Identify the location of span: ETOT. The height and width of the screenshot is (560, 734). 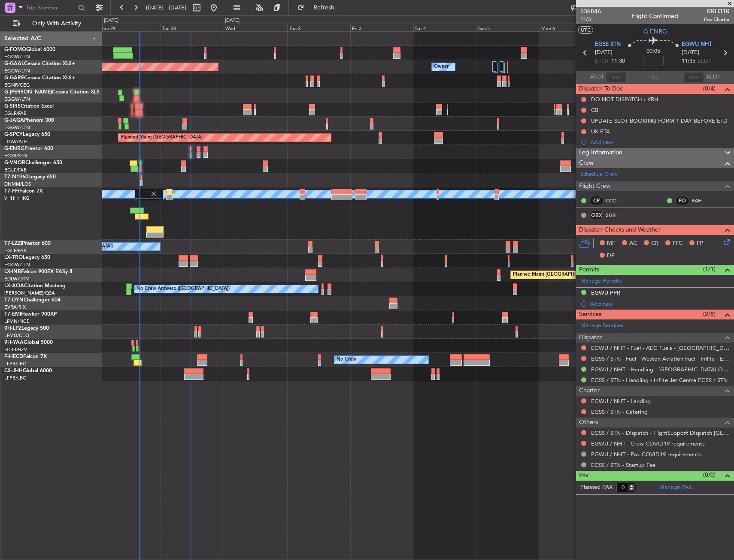
(602, 61).